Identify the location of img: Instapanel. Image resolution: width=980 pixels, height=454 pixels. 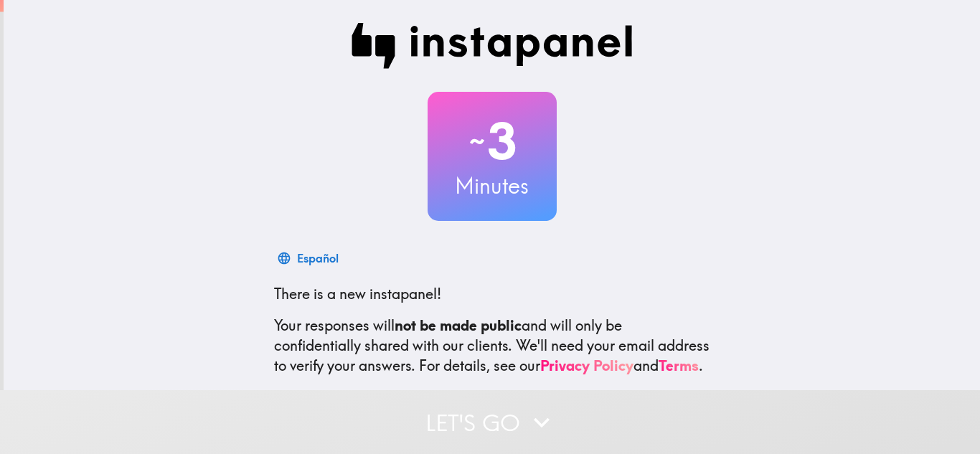
(492, 46).